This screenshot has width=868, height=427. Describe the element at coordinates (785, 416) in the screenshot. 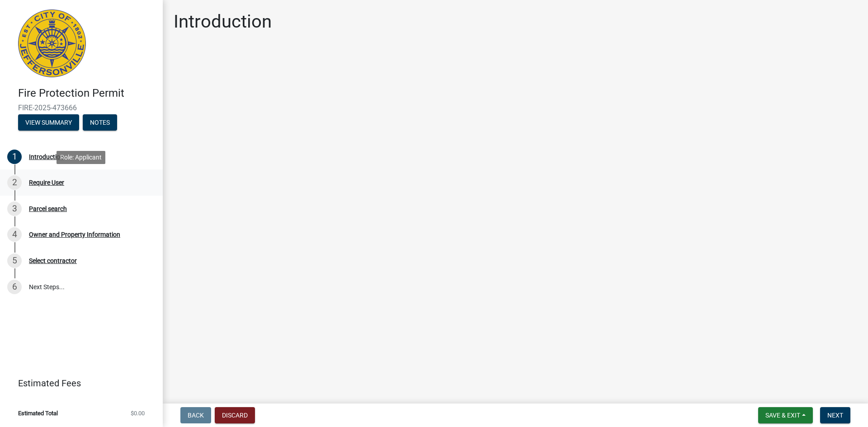

I see `button: Save & Exit` at that location.